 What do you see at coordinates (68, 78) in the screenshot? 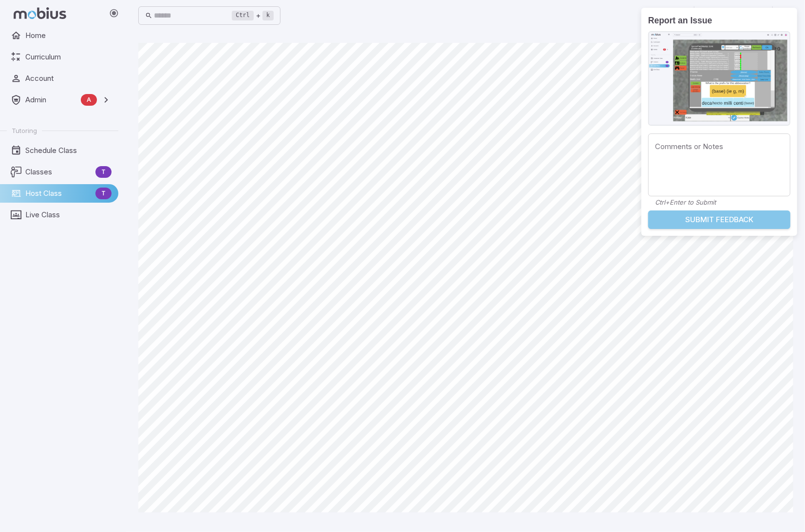
I see `span: Account` at bounding box center [68, 78].